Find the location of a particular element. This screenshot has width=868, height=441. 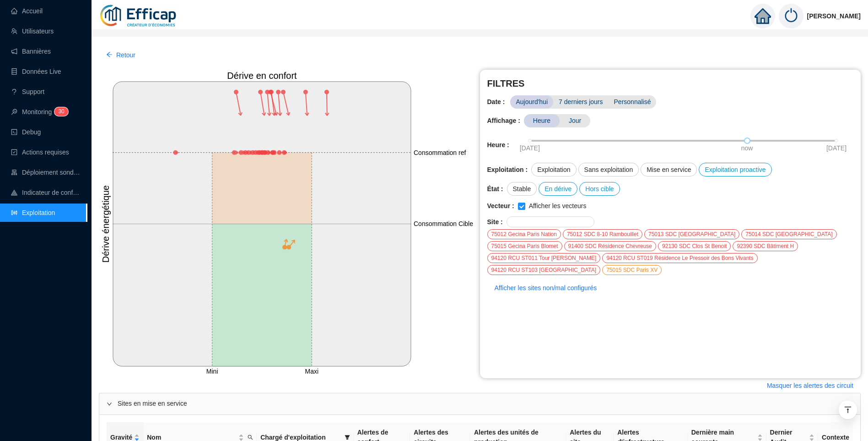

tspan: Consommation ref is located at coordinates (440, 152).